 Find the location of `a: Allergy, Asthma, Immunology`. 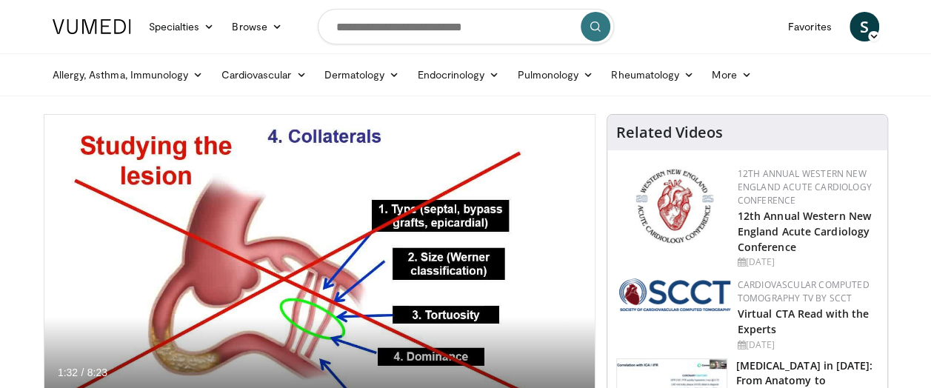

a: Allergy, Asthma, Immunology is located at coordinates (128, 75).